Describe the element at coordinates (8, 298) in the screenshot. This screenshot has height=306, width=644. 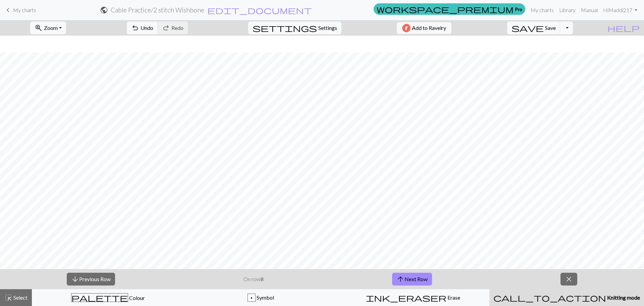
I see `span: highlight_alt` at that location.